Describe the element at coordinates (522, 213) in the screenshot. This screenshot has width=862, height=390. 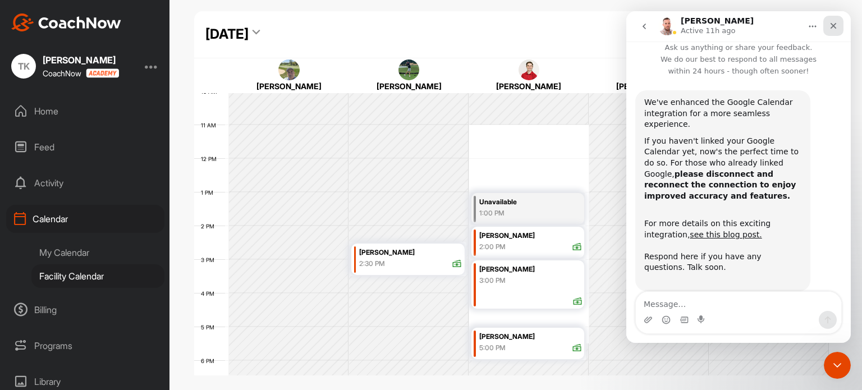
I see `div: 1:00 PM` at that location.